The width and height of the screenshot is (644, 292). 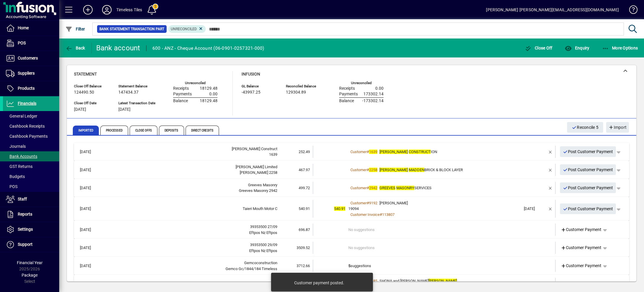 What do you see at coordinates (420, 152) in the screenshot?
I see `em: CONSTRUCT` at bounding box center [420, 152].